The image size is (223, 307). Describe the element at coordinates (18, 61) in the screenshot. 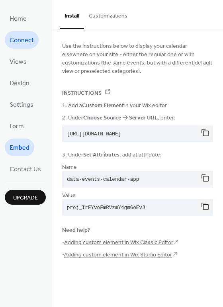

I see `a: Views` at that location.